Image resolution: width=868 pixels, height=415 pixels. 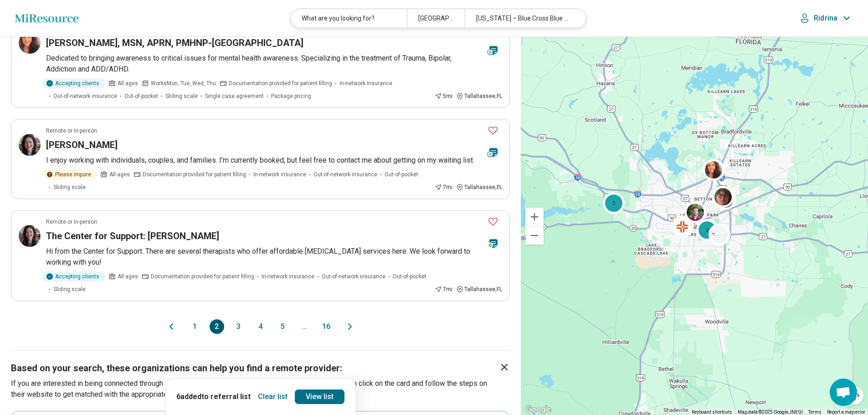 What do you see at coordinates (291, 96) in the screenshot?
I see `span: Package pricing` at bounding box center [291, 96].